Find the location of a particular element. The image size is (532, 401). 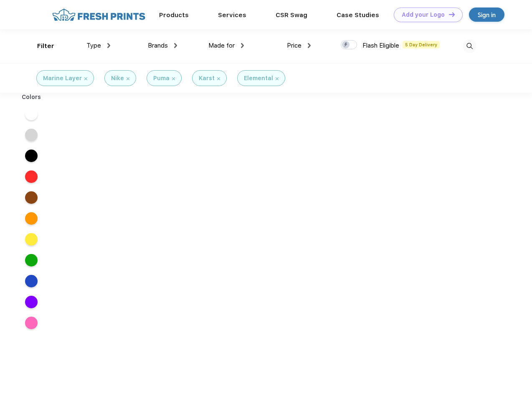

span: Type is located at coordinates (93, 46).